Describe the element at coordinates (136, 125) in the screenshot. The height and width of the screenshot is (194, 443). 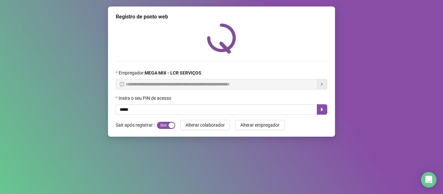
I see `label: Sair após registrar` at that location.